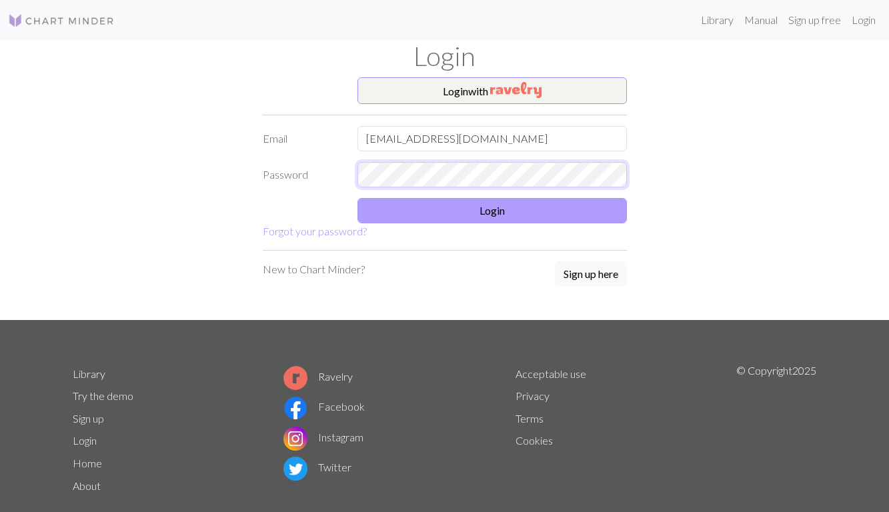 Image resolution: width=889 pixels, height=512 pixels. I want to click on a: Manual, so click(761, 20).